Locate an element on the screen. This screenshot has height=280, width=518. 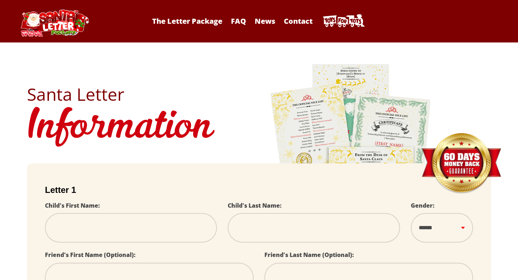
label: Gender: is located at coordinates (422, 205).